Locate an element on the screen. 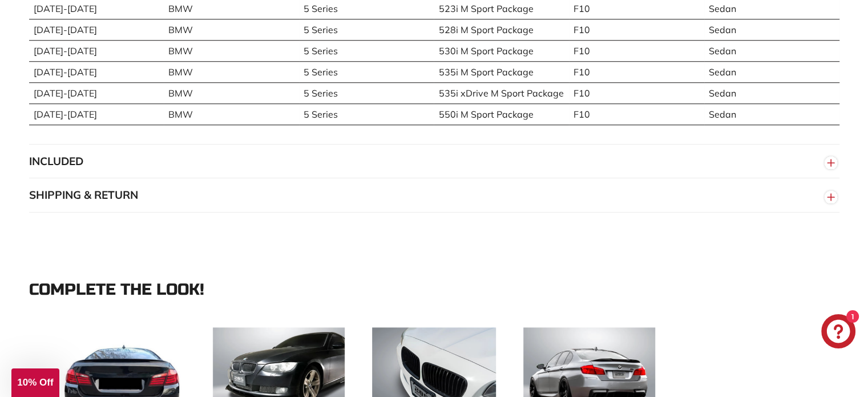  td: 535i M Sport Package is located at coordinates (501, 72).